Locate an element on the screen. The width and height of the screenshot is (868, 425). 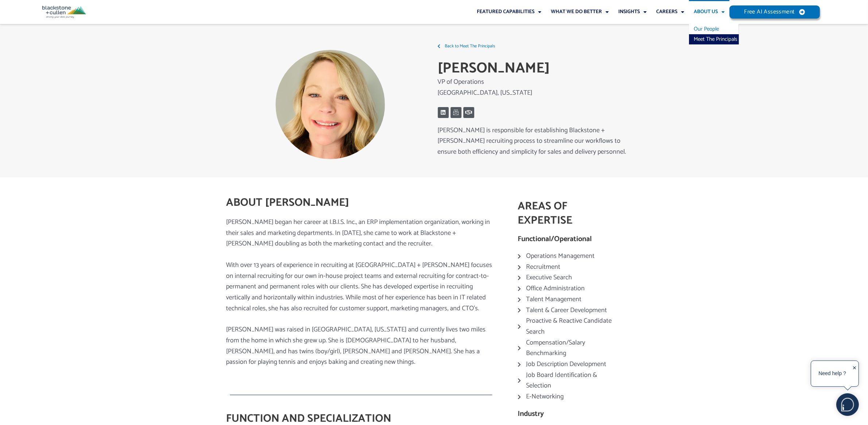
a: Back to Meet The Principals is located at coordinates (538, 47).